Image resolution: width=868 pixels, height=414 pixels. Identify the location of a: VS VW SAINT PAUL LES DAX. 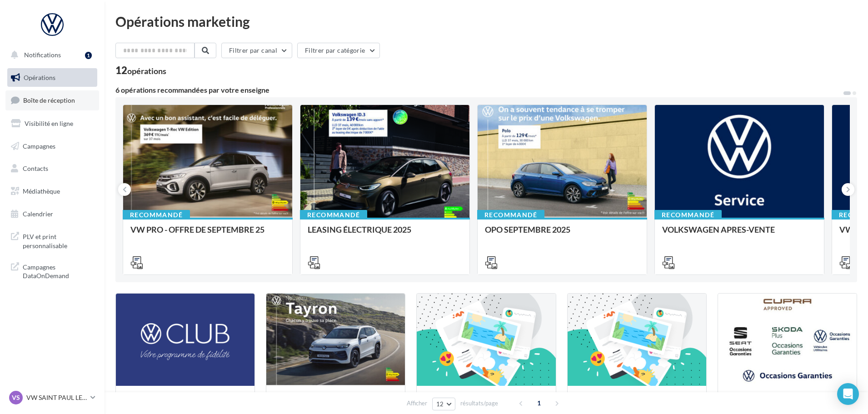
(53, 398).